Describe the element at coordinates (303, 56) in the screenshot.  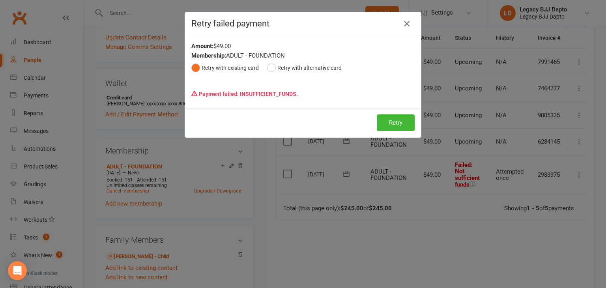
I see `div: ADULT - FOUNDATION` at that location.